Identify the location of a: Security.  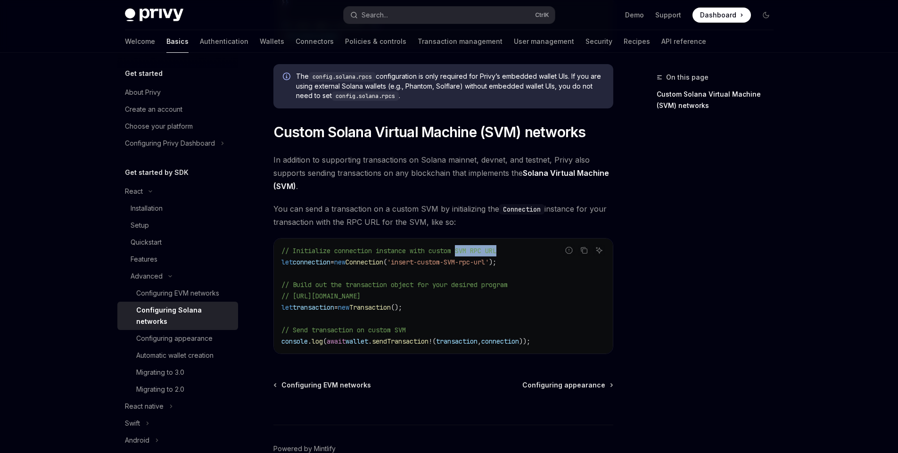
(599, 42).